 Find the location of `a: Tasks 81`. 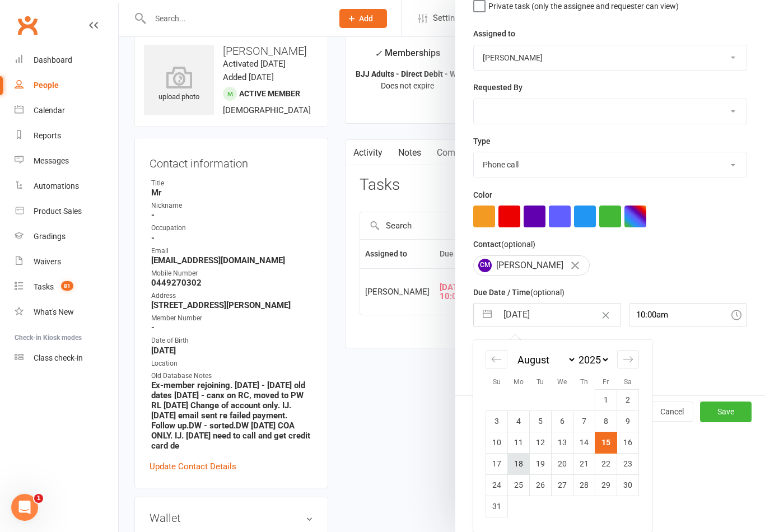

a: Tasks 81 is located at coordinates (66, 286).